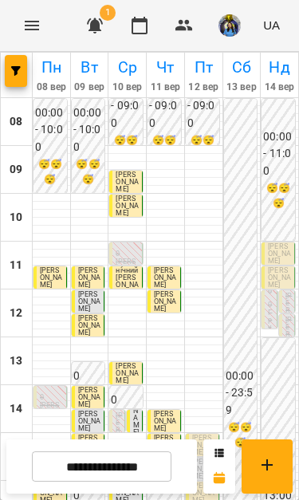  I want to click on h6: 09 вер, so click(89, 87).